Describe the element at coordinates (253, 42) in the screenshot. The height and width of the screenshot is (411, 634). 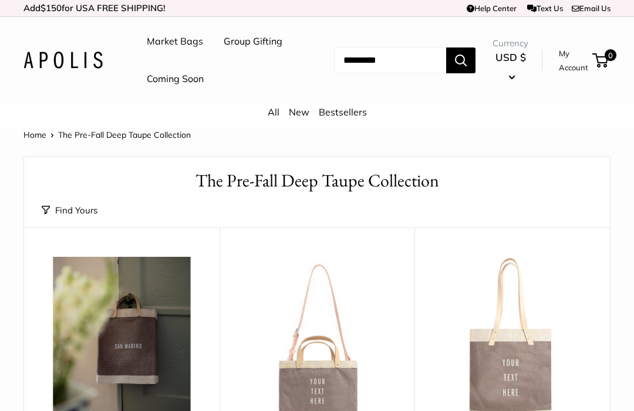
I see `a: Group Gifting` at that location.